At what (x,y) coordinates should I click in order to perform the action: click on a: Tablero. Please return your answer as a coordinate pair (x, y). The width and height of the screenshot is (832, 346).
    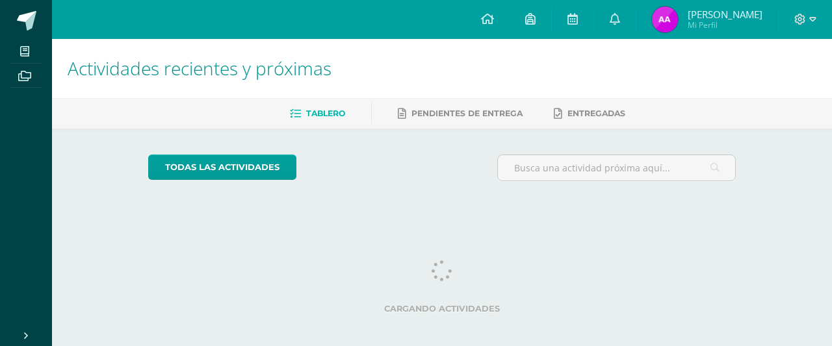
    Looking at the image, I should click on (317, 114).